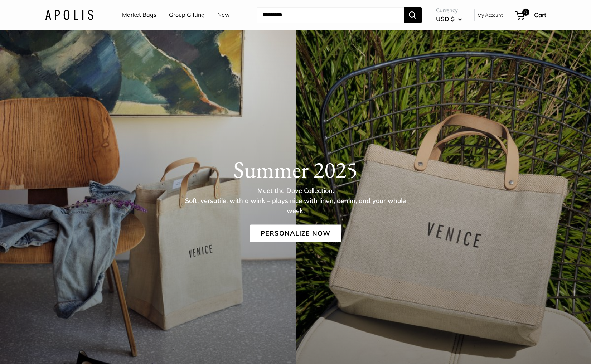 The height and width of the screenshot is (364, 591). What do you see at coordinates (223, 15) in the screenshot?
I see `a: New` at bounding box center [223, 15].